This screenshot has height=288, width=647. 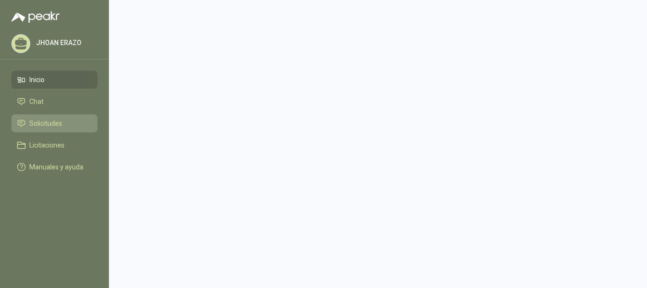 I want to click on span: Manuales y ayuda, so click(x=56, y=167).